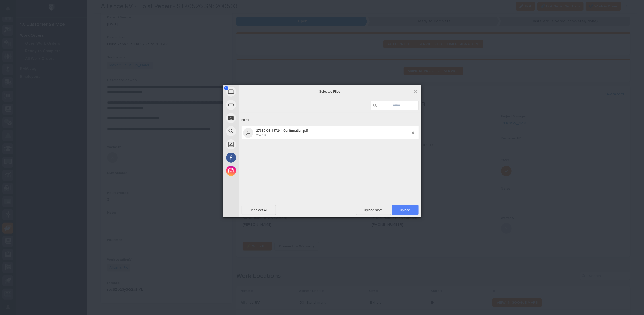 This screenshot has width=644, height=315. I want to click on div: My Device, so click(255, 92).